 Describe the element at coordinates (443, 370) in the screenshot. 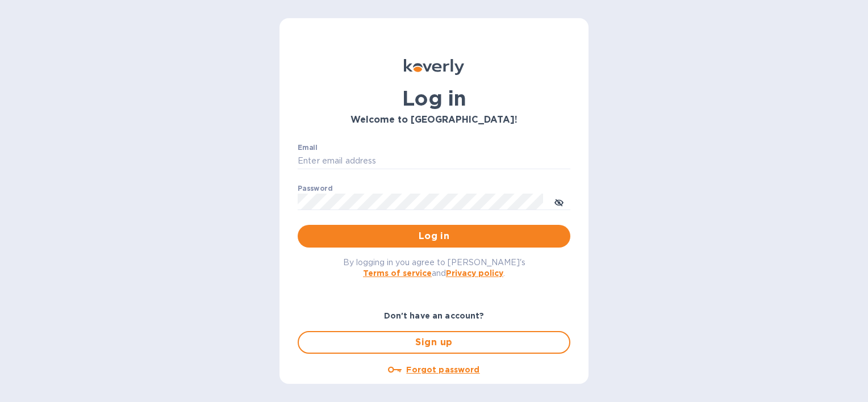

I see `u: Forgot password` at that location.